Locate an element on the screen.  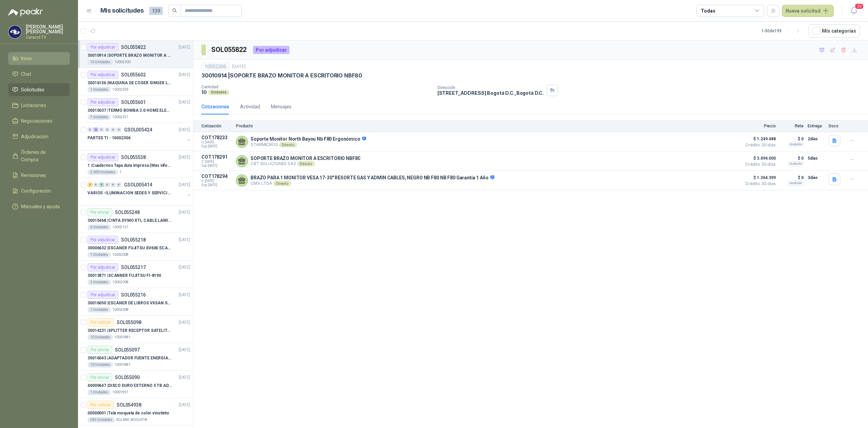
div: 1 Unidades is located at coordinates (99, 392).